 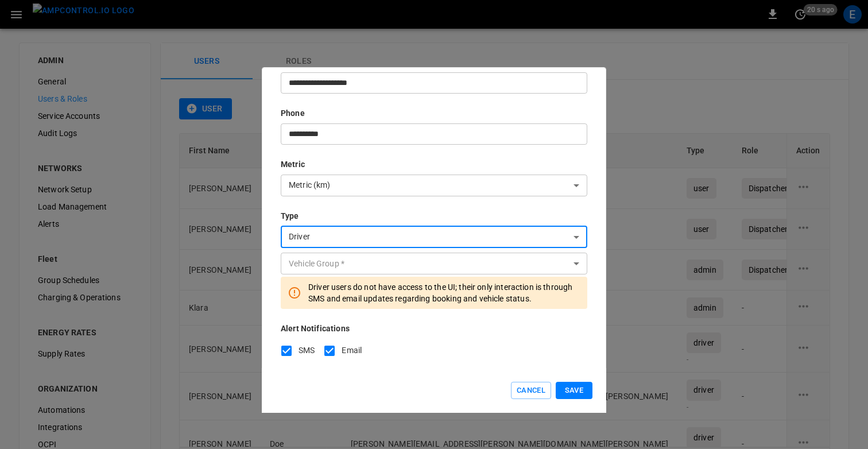 What do you see at coordinates (434, 185) in the screenshot?
I see `div: Metric (km)` at bounding box center [434, 185].